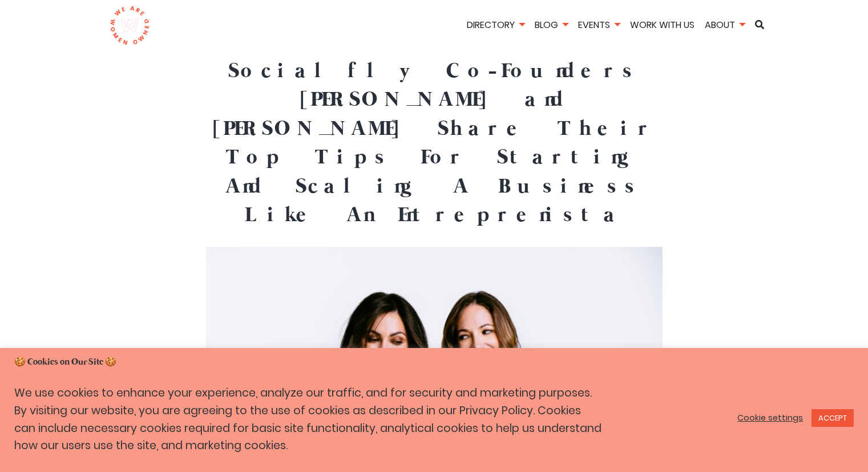  What do you see at coordinates (495, 26) in the screenshot?
I see `li: Directory` at bounding box center [495, 26].